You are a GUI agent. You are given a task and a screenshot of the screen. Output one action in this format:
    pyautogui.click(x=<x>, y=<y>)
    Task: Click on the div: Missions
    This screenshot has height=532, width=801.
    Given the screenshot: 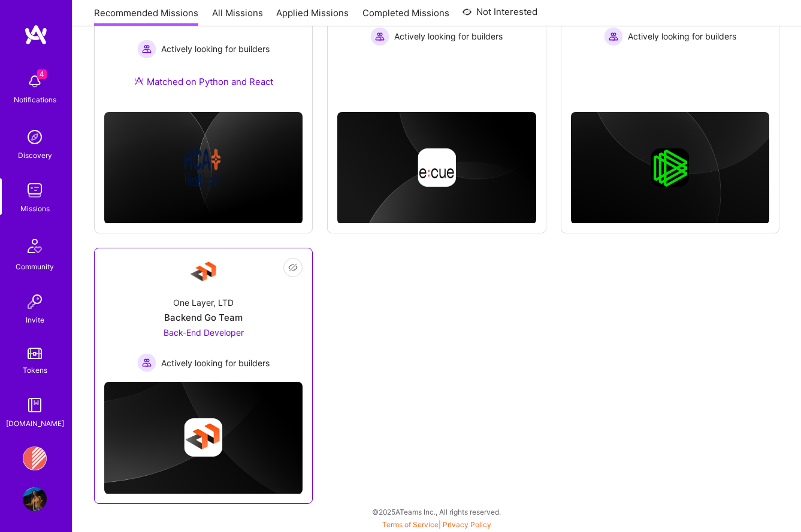 What is the action you would take?
    pyautogui.click(x=35, y=209)
    